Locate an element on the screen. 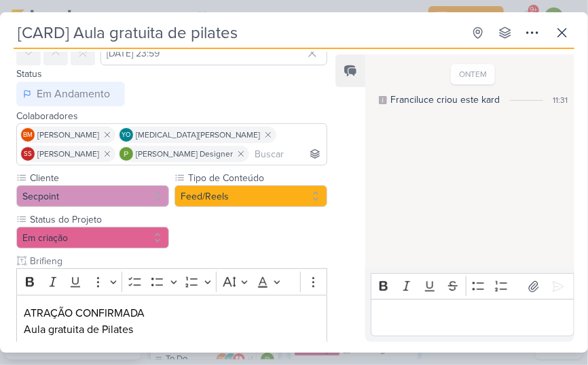 This screenshot has height=365, width=588. button: Em Andamento is located at coordinates (71, 94).